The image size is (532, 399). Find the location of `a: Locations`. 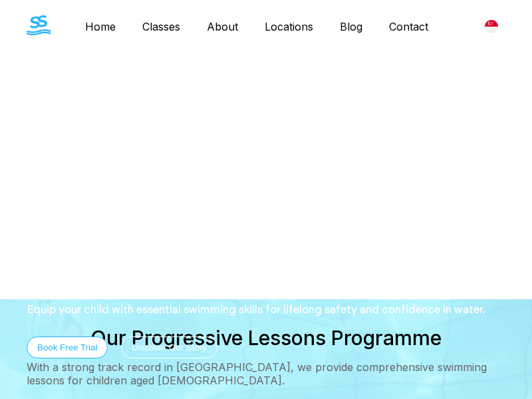

a: Locations is located at coordinates (289, 27).